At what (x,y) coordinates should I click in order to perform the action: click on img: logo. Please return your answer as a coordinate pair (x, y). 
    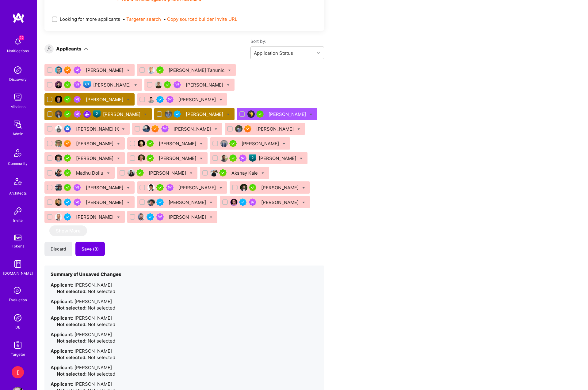
    Looking at the image, I should click on (19, 18).